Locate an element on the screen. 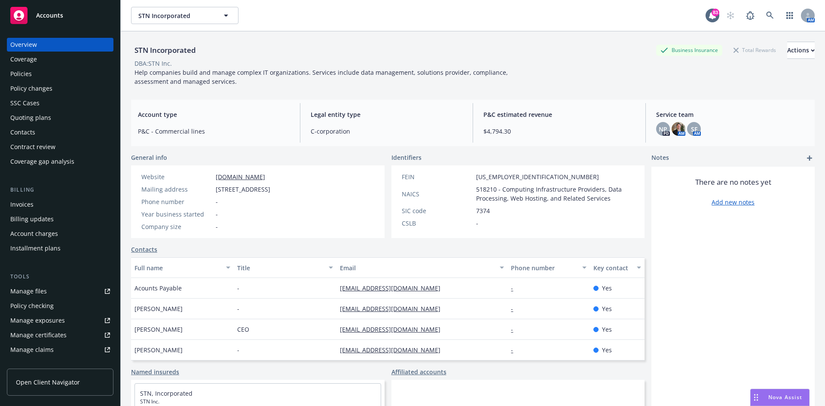  button: Title is located at coordinates (285, 268).